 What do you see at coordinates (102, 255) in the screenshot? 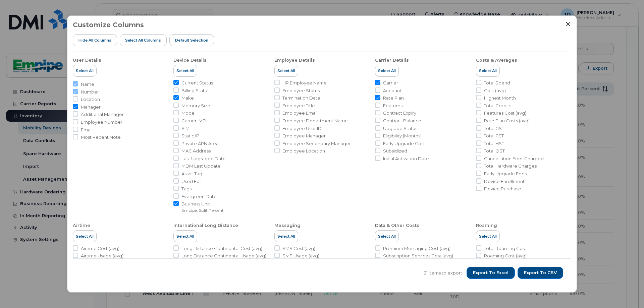
I see `span: Airtime Usage (avg)` at bounding box center [102, 255].